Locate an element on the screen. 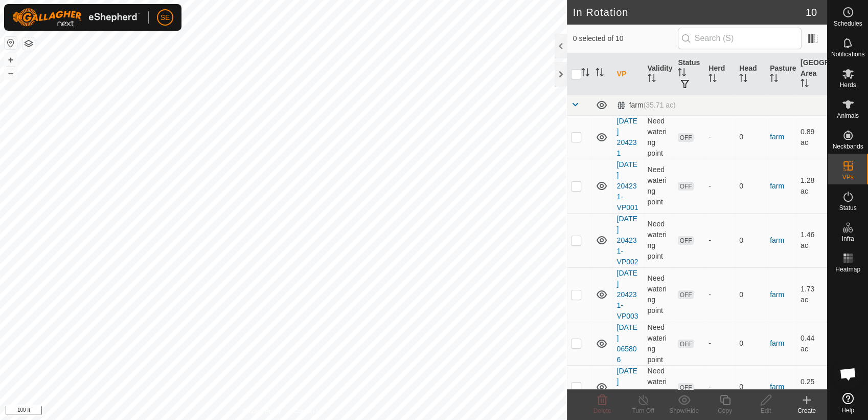  a: Help is located at coordinates (848, 403).